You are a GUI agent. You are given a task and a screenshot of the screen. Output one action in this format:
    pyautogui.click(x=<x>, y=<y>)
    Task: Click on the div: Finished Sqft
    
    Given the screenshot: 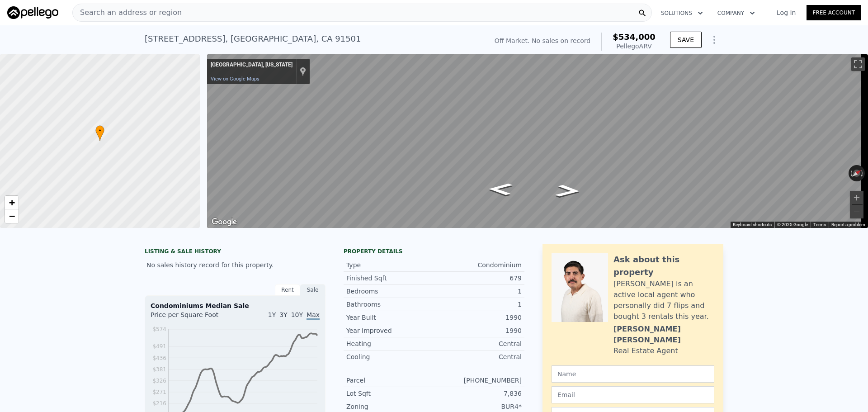 What is the action you would take?
    pyautogui.click(x=390, y=278)
    